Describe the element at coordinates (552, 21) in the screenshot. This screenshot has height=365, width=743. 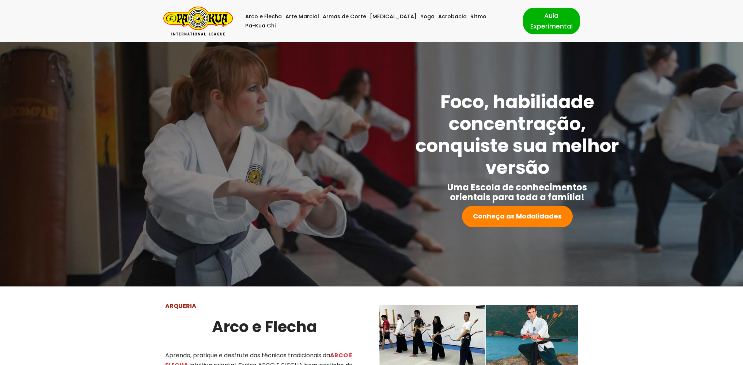
I see `a: Aula Experimental` at that location.